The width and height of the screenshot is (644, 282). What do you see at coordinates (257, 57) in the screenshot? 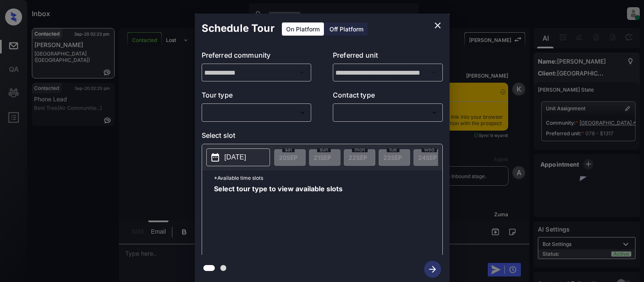
I see `p: Preferred community` at bounding box center [257, 57].